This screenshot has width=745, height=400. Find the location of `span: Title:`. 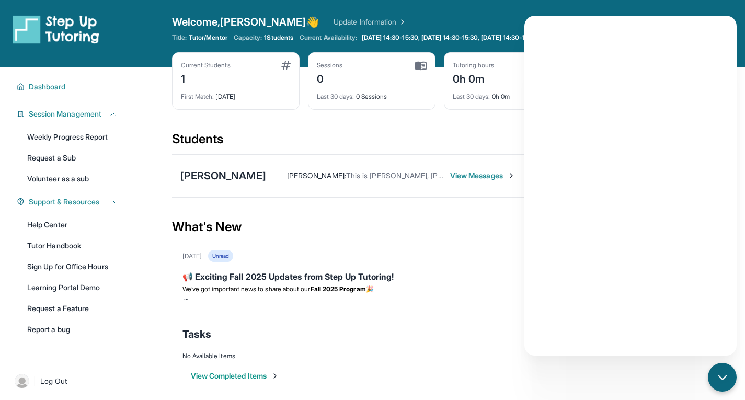

span: Title: is located at coordinates (179, 38).